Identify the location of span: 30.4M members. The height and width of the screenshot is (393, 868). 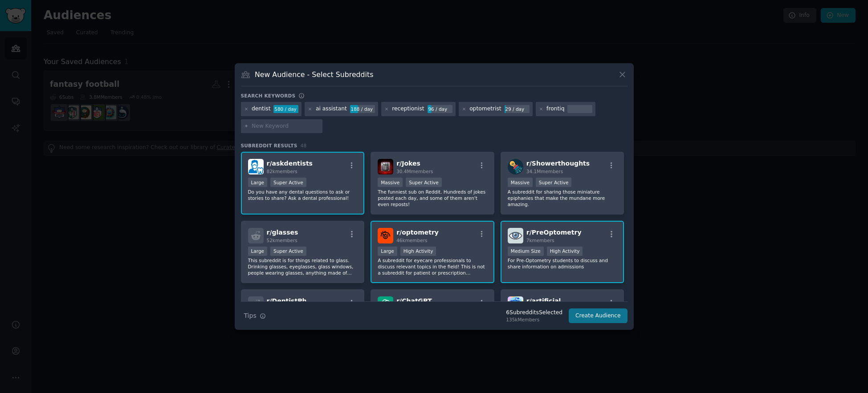
(415, 171).